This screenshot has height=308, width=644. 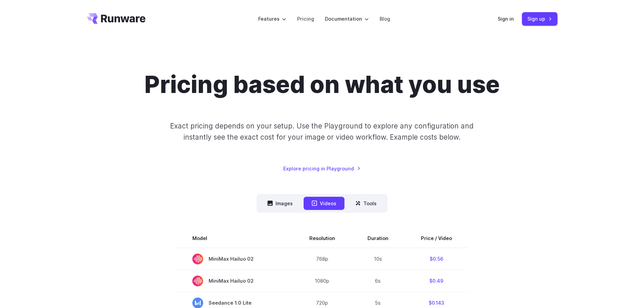 I want to click on th: Duration, so click(x=378, y=238).